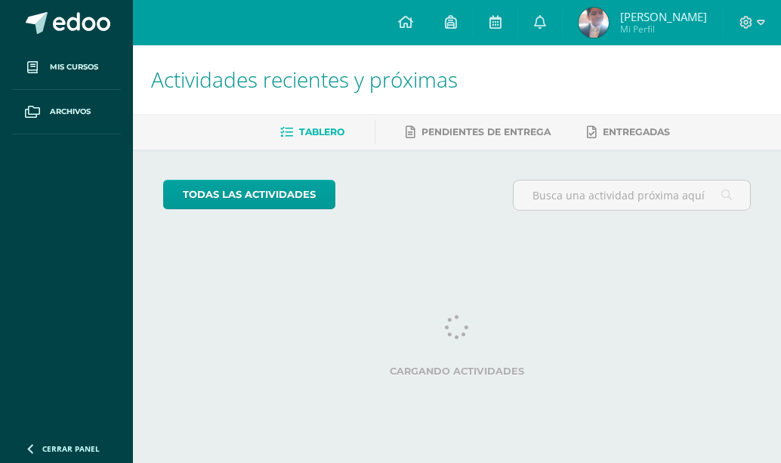  What do you see at coordinates (631, 195) in the screenshot?
I see `input: Busca una actividad próxima aquí...` at bounding box center [631, 195].